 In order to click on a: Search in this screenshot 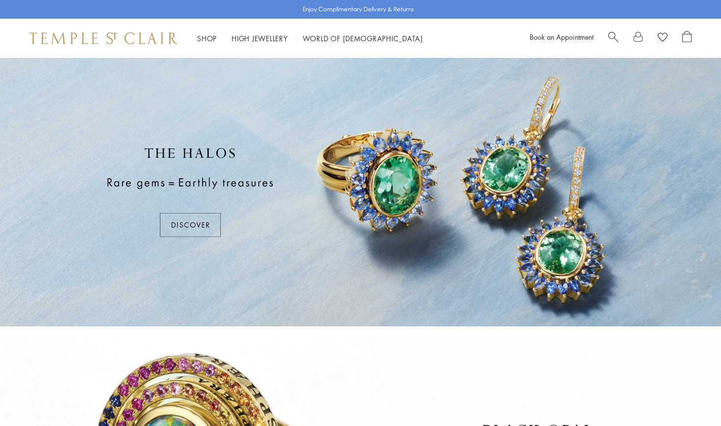, I will do `click(613, 38)`.